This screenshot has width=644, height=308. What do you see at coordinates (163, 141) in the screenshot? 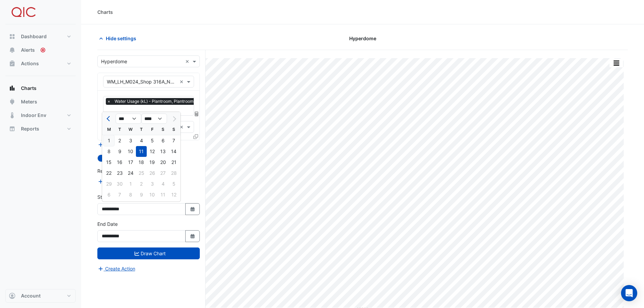
I see `div: Saturday, September 6, 2025` at bounding box center [163, 141].